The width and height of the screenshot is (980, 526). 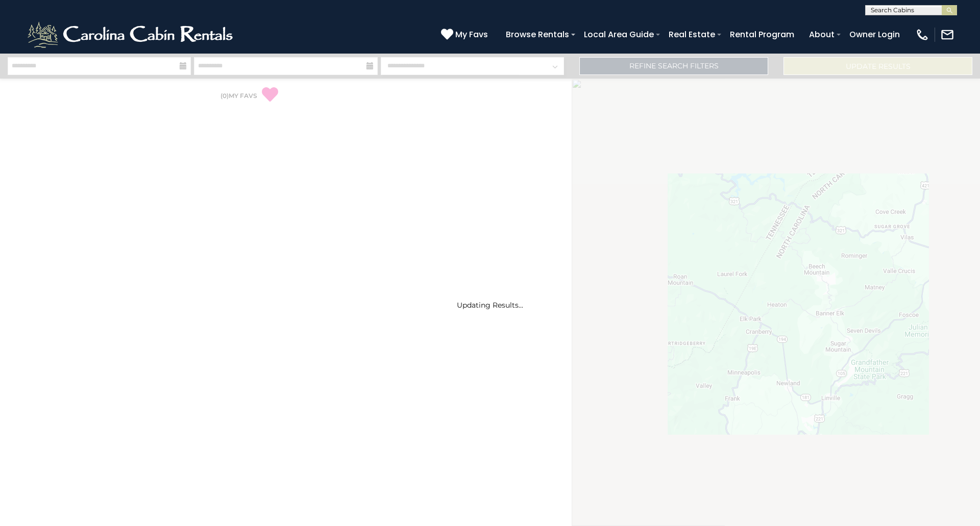 I want to click on span: My Favs, so click(x=471, y=34).